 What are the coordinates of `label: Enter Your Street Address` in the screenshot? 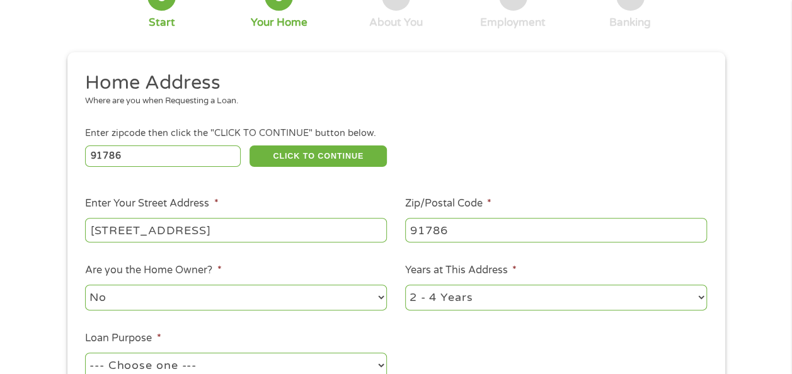 It's located at (151, 204).